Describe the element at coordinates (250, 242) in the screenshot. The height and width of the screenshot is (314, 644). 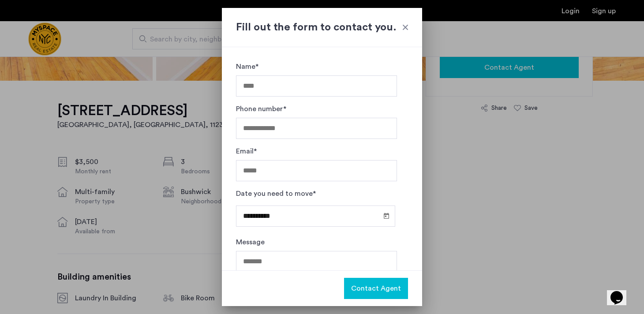
I see `label: Message` at that location.